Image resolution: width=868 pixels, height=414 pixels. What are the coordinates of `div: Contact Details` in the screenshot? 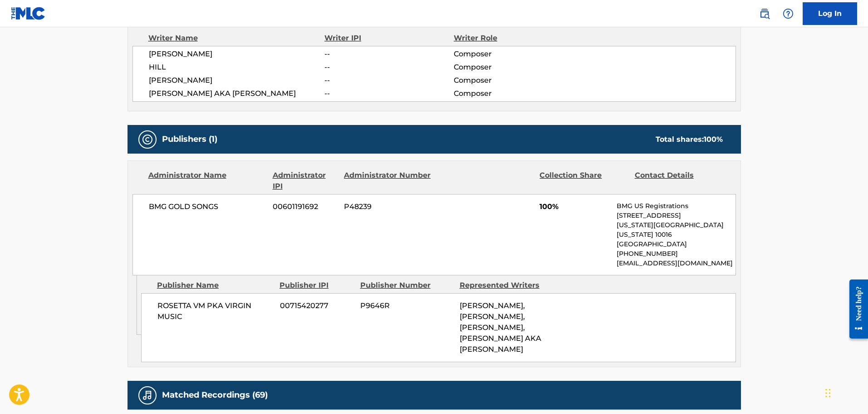 It's located at (679, 181).